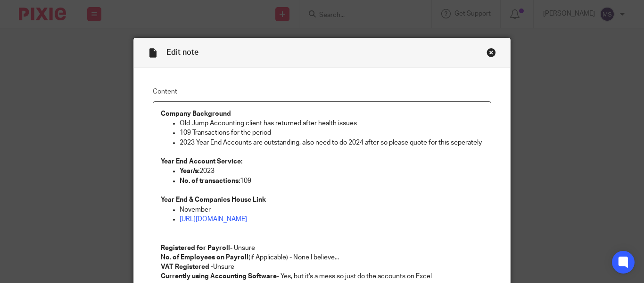 Image resolution: width=644 pixels, height=283 pixels. I want to click on strong: VAT Registered -, so click(187, 267).